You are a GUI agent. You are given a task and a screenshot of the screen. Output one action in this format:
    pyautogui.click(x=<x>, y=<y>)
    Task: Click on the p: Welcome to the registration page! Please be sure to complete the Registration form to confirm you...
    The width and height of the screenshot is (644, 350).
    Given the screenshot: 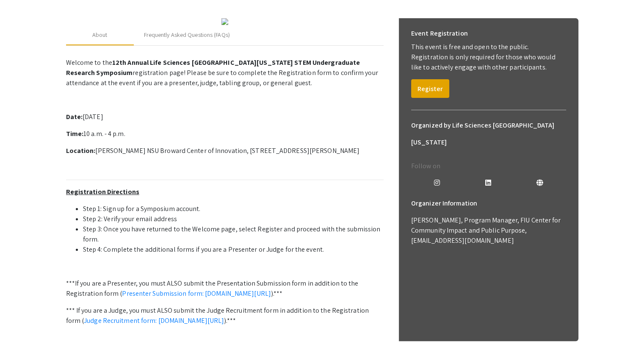 What is the action you would take?
    pyautogui.click(x=225, y=73)
    